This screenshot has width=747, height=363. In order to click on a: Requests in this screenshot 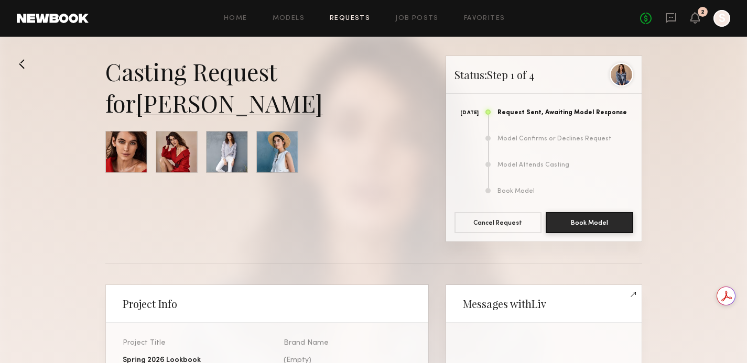, I will do `click(350, 18)`.